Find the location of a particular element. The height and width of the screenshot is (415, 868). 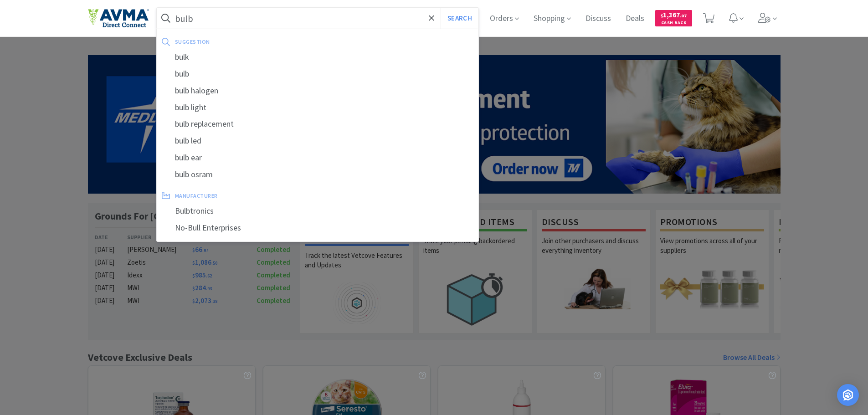

div: bulb ear is located at coordinates (317, 157).